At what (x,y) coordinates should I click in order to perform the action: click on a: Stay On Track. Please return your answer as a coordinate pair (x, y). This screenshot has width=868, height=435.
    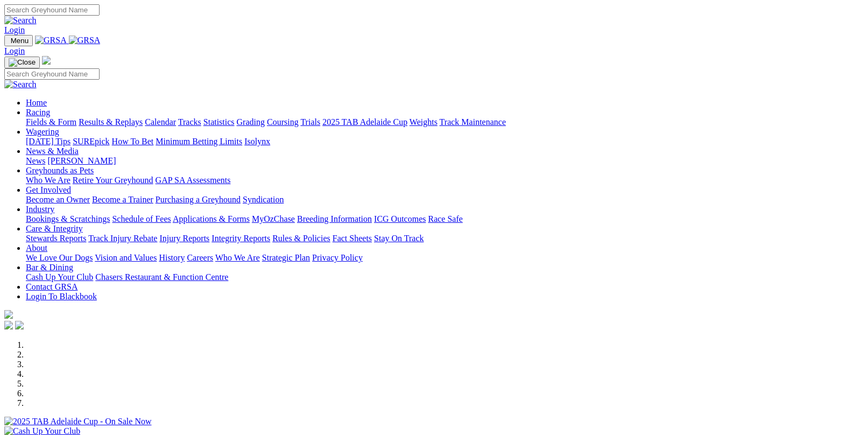
    Looking at the image, I should click on (399, 237).